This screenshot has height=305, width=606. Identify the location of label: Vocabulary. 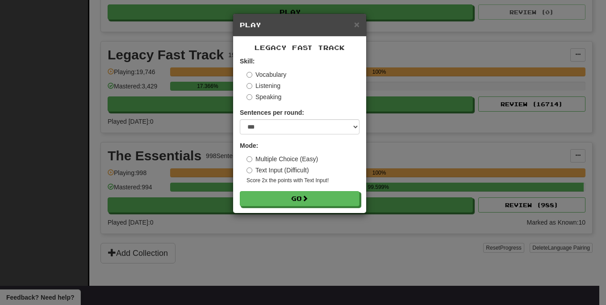
(266, 75).